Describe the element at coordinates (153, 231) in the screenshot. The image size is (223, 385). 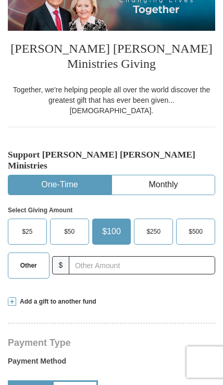
I see `span: $250` at that location.